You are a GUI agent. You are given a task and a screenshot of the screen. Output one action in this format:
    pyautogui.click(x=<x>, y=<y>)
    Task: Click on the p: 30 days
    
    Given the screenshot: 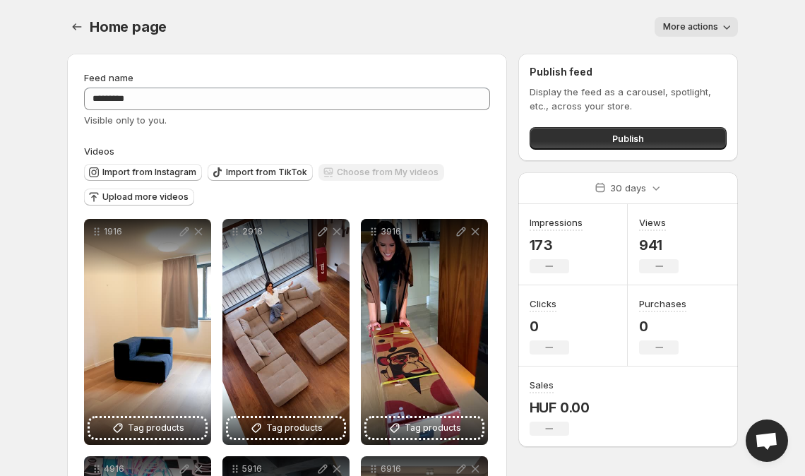 What is the action you would take?
    pyautogui.click(x=628, y=188)
    